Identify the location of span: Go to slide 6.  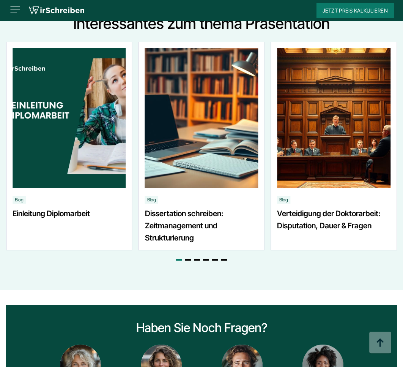
(224, 260).